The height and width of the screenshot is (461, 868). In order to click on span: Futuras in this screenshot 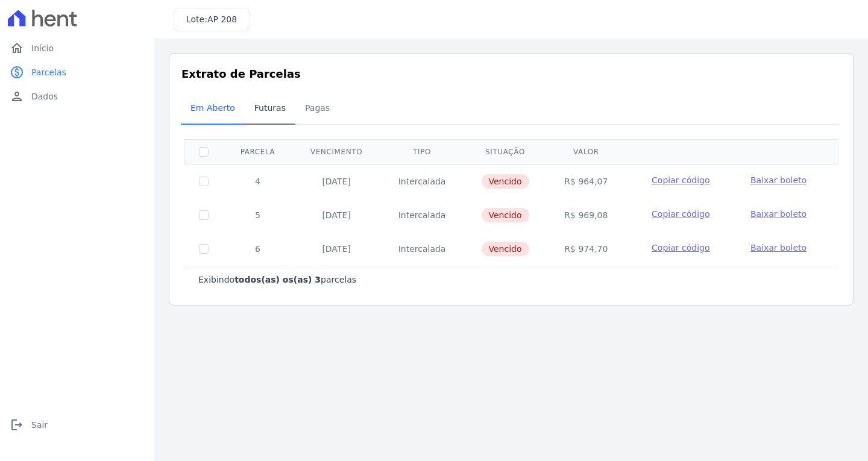, I will do `click(270, 108)`.